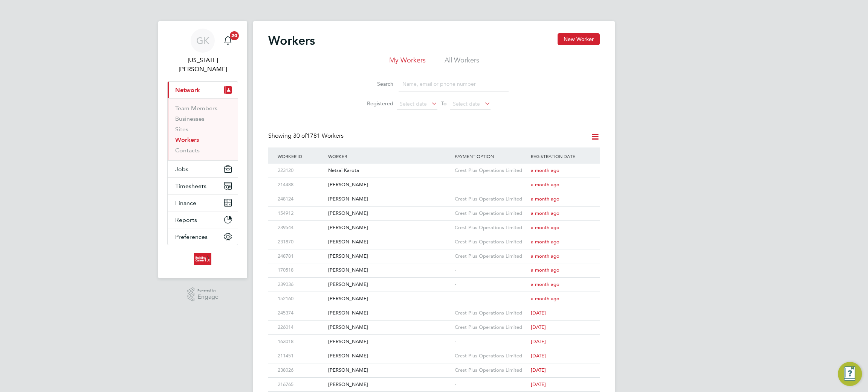 Image resolution: width=868 pixels, height=392 pixels. What do you see at coordinates (190, 118) in the screenshot?
I see `a: Businesses` at bounding box center [190, 118].